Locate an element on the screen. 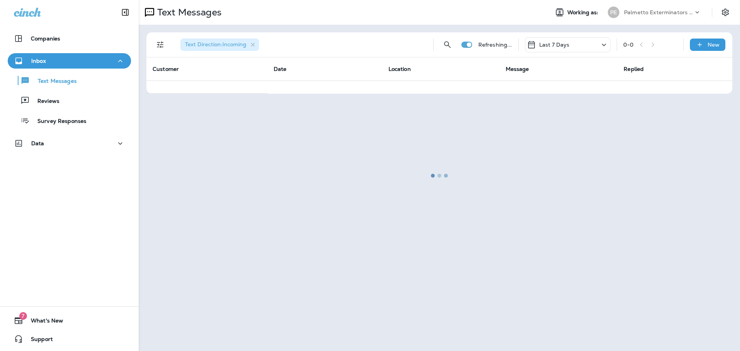 This screenshot has width=740, height=351. button: Reviews is located at coordinates (69, 101).